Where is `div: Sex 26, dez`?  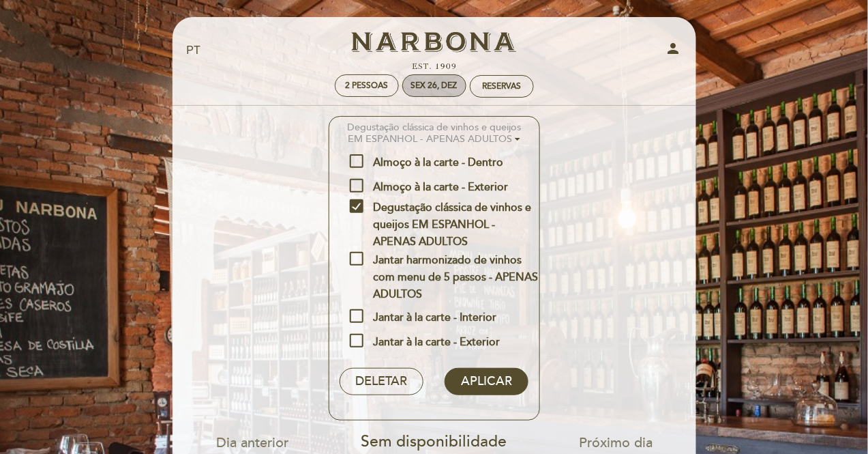 div: Sex 26, dez is located at coordinates (435, 85).